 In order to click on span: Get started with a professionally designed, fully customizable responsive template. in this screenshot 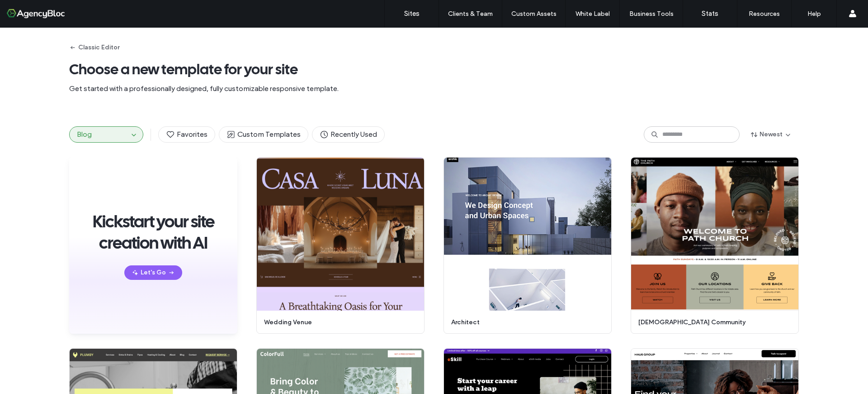, I will do `click(434, 89)`.